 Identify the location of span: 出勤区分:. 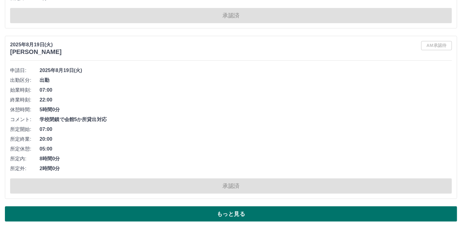
(25, 80).